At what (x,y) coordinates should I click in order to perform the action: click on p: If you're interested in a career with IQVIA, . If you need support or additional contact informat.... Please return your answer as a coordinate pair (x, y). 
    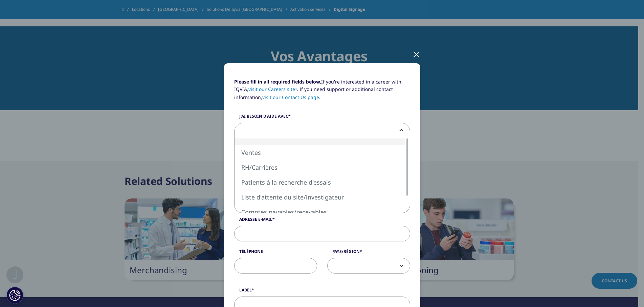
    Looking at the image, I should click on (322, 92).